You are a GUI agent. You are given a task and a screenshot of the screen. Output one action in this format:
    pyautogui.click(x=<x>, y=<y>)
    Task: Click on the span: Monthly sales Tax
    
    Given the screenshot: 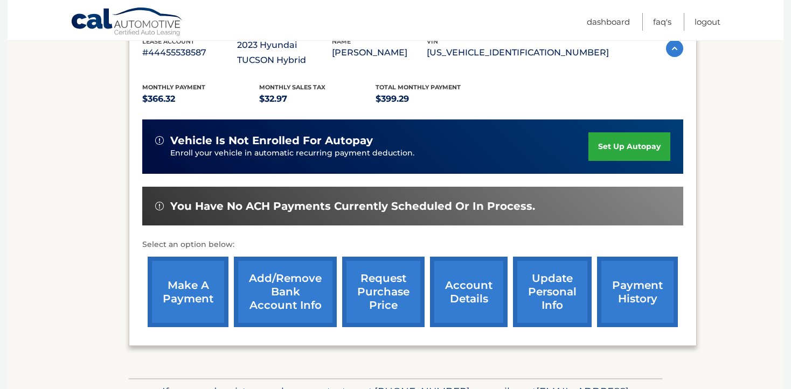 What is the action you would take?
    pyautogui.click(x=292, y=87)
    